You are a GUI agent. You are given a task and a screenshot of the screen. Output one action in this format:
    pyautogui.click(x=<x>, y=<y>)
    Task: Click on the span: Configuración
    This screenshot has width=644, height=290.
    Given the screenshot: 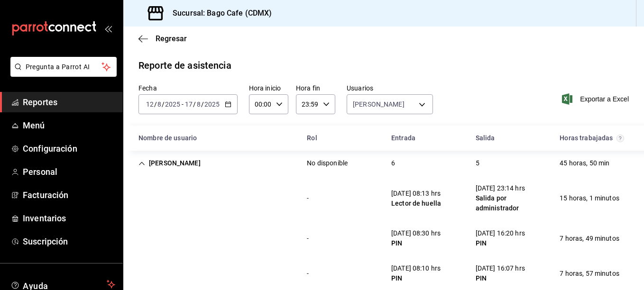 What is the action you would take?
    pyautogui.click(x=69, y=148)
    